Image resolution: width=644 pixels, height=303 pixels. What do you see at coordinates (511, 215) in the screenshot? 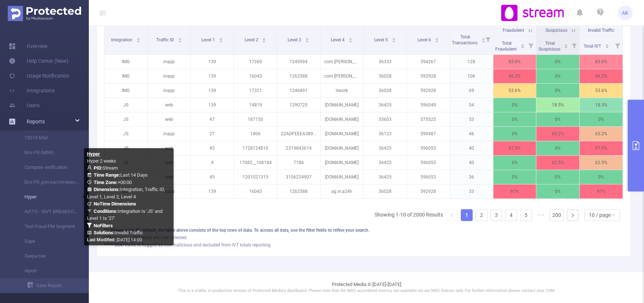
I see `a: 4` at bounding box center [511, 215].